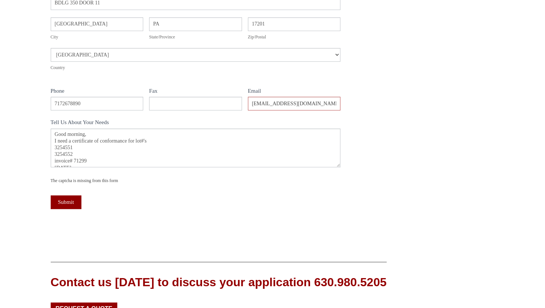  What do you see at coordinates (196, 181) in the screenshot?
I see `div: The captcha is missing from this form` at bounding box center [196, 181].